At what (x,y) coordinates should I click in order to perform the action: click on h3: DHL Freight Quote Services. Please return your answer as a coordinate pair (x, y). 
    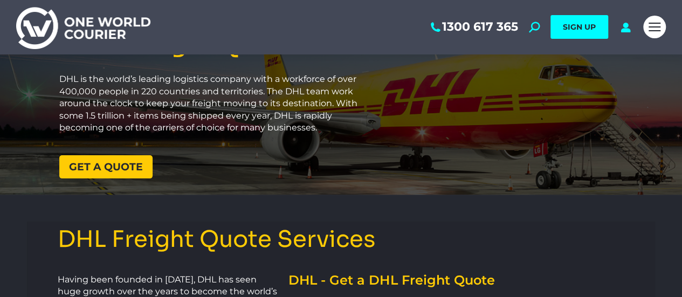
    Looking at the image, I should click on (341, 239).